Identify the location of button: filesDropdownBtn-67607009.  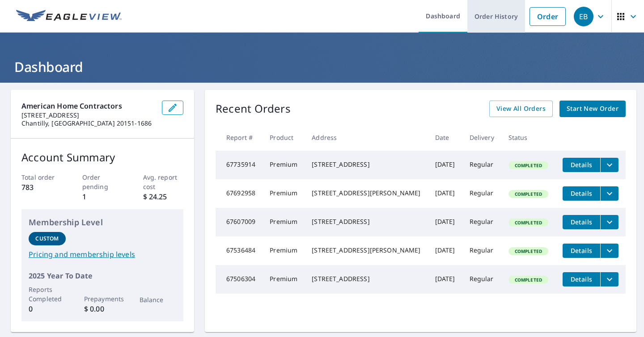
(609, 222).